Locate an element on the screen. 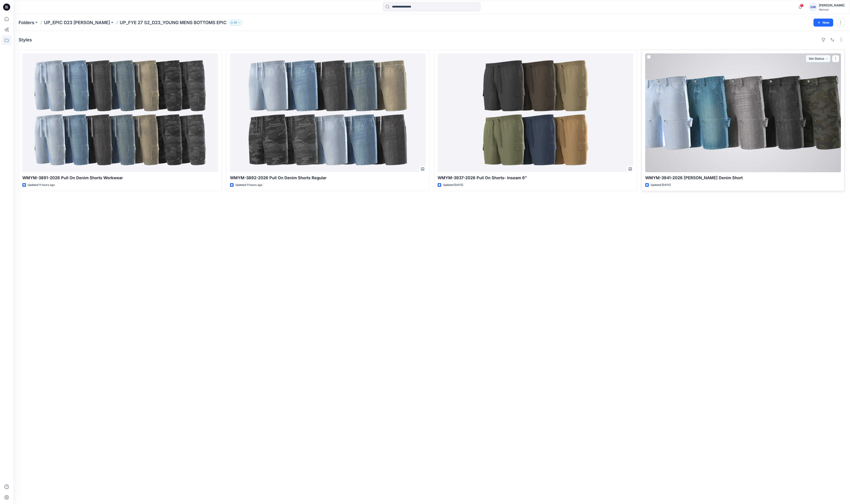 This screenshot has height=504, width=850. p: Folders is located at coordinates (26, 23).